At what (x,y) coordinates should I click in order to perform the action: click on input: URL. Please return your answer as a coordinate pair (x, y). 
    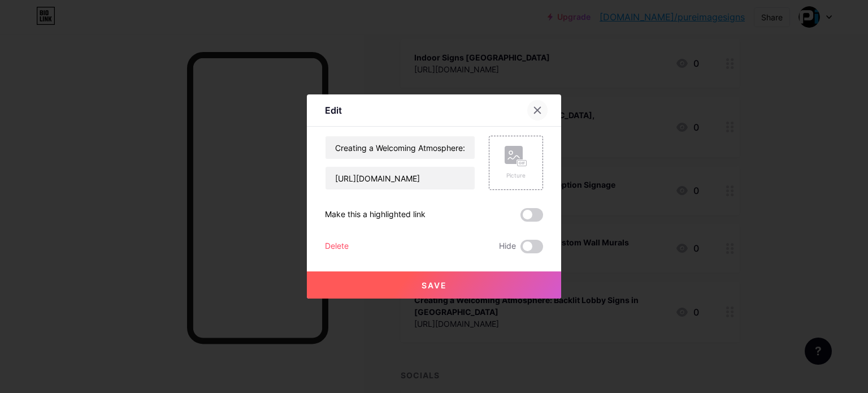
    Looking at the image, I should click on (401, 178).